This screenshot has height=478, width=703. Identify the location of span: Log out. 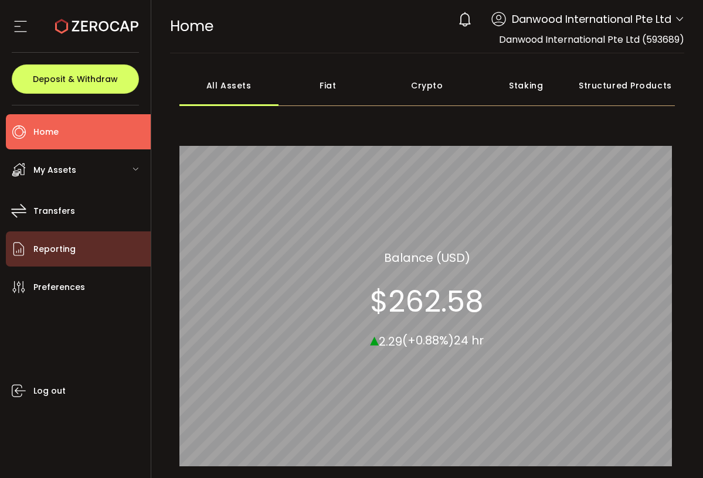
(49, 391).